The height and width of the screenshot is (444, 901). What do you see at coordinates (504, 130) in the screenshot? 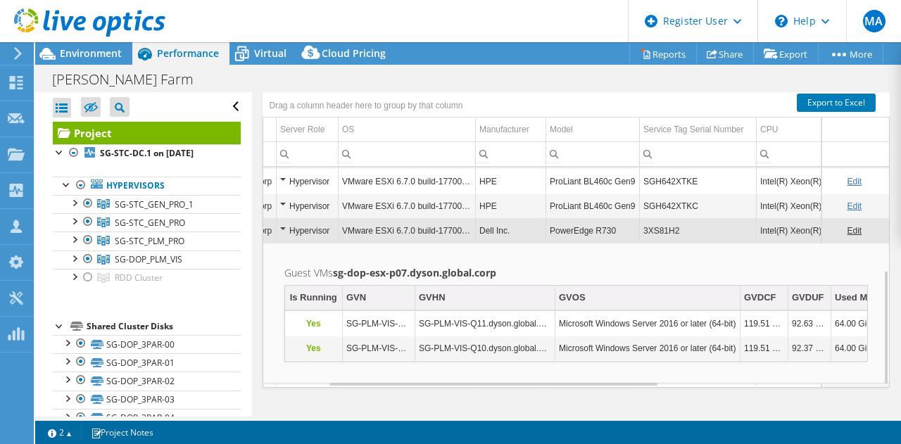
I see `div: Manufacturer` at bounding box center [504, 130].